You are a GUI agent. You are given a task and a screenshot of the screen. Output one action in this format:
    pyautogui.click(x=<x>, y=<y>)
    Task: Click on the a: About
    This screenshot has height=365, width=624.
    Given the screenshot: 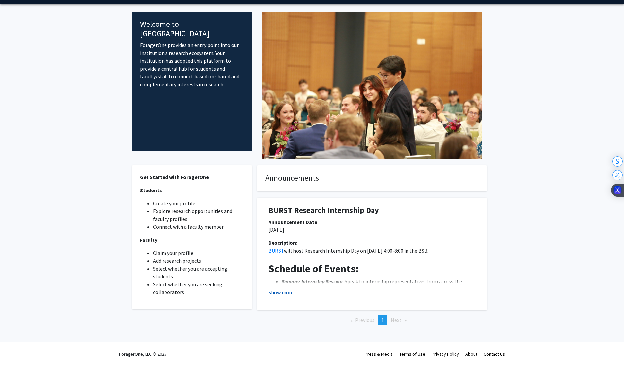 What is the action you would take?
    pyautogui.click(x=471, y=354)
    